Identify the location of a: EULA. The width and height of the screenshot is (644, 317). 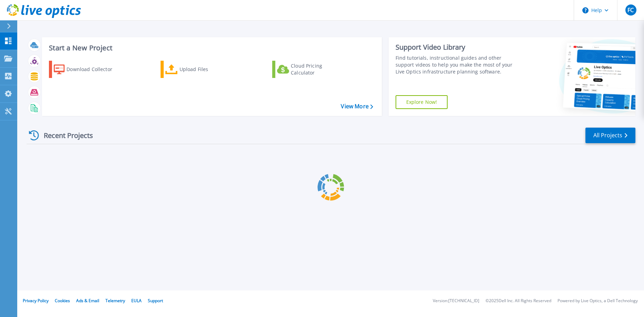
(136, 300).